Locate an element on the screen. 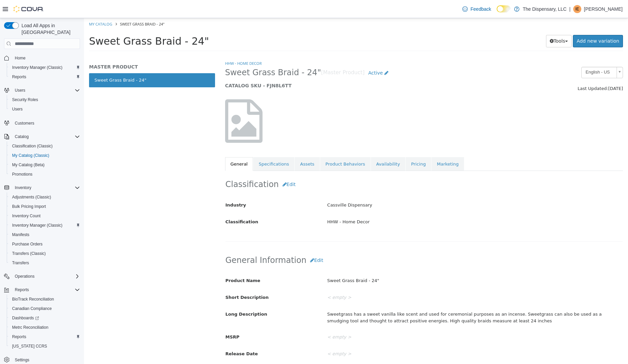 The height and width of the screenshot is (364, 628). span: Washington CCRS is located at coordinates (45, 346).